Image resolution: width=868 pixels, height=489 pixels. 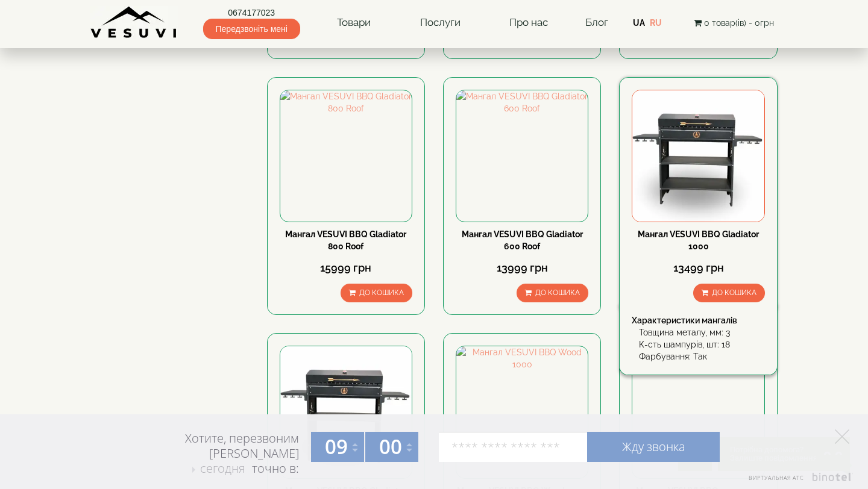 I want to click on a: Мангал VESUVI BBQ Gladiator 800 Roof, so click(x=346, y=241).